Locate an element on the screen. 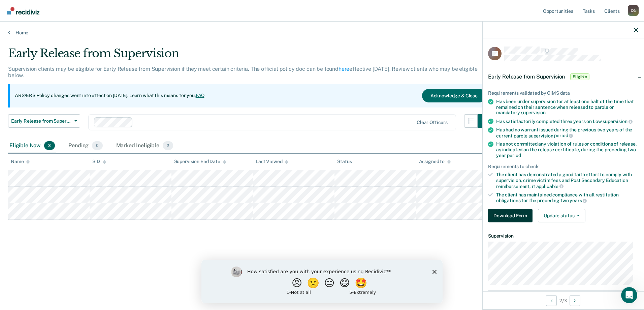  div: Status is located at coordinates (344, 162).